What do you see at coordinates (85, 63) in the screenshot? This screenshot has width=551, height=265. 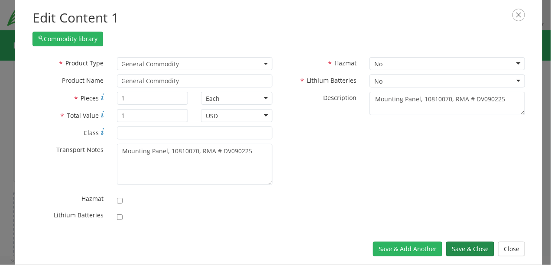 I see `span: Product Type` at bounding box center [85, 63].